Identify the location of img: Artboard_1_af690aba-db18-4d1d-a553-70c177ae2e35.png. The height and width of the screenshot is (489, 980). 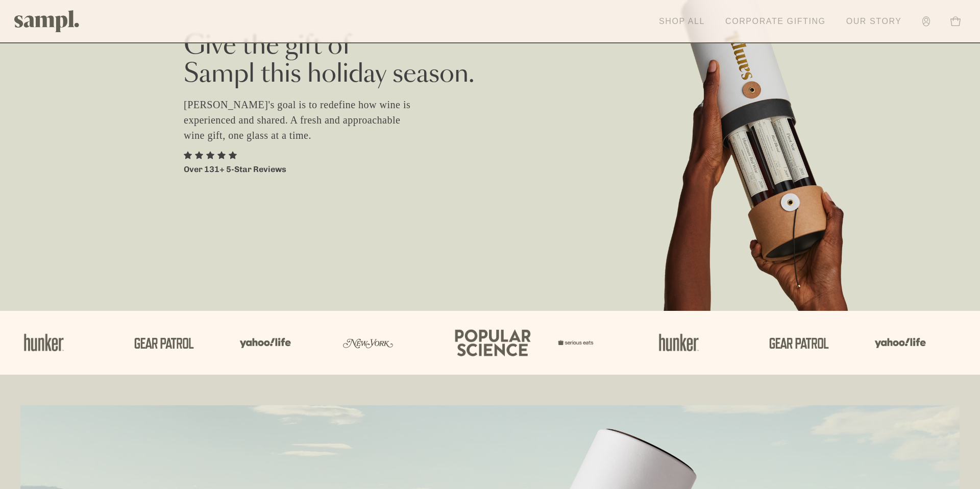
(631, 343).